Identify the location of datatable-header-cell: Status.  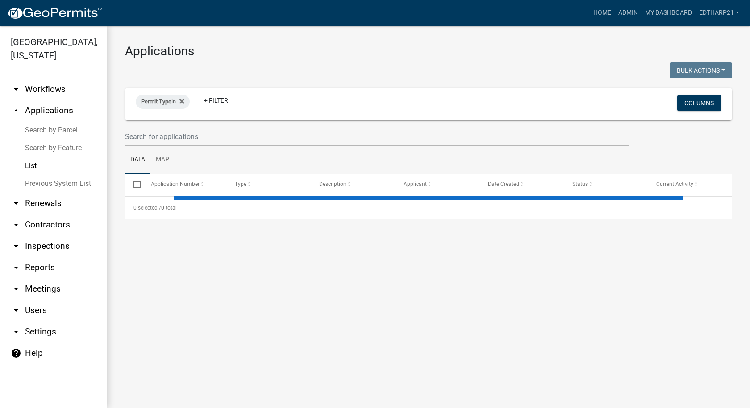
(605, 185).